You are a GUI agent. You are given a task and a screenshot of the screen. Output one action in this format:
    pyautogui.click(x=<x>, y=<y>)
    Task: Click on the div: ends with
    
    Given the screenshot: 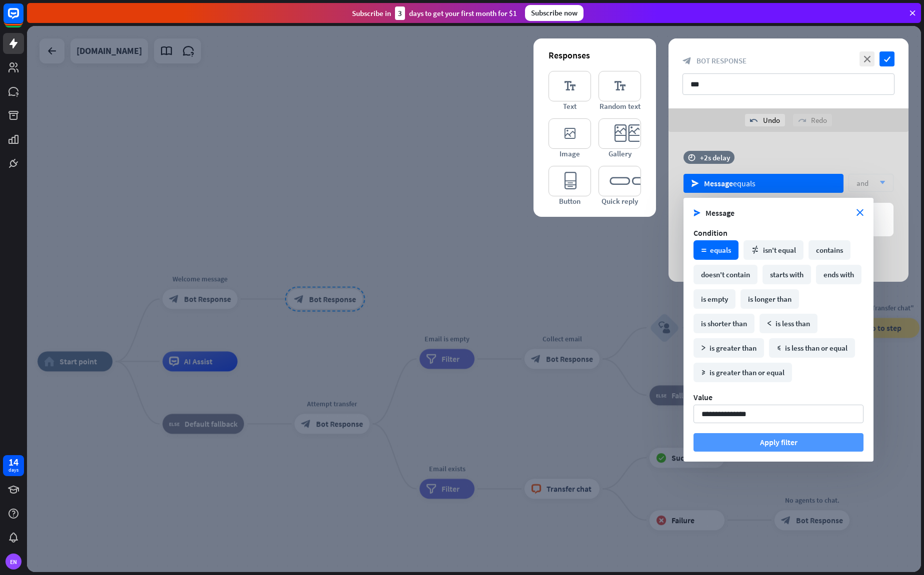 What is the action you would take?
    pyautogui.click(x=838, y=274)
    